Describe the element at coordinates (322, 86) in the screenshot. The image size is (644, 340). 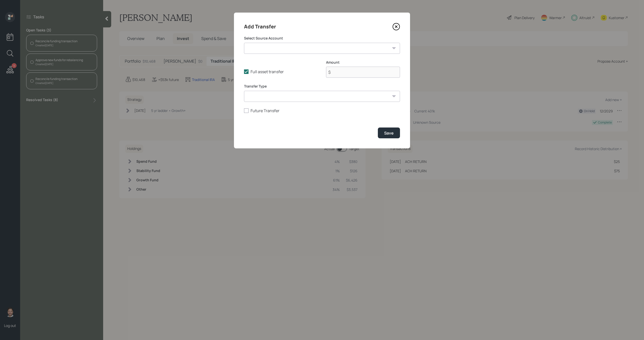
I see `label: Transfer Type` at that location.